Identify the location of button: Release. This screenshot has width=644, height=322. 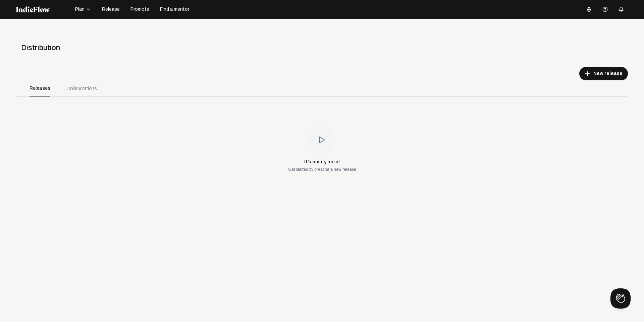
(111, 9).